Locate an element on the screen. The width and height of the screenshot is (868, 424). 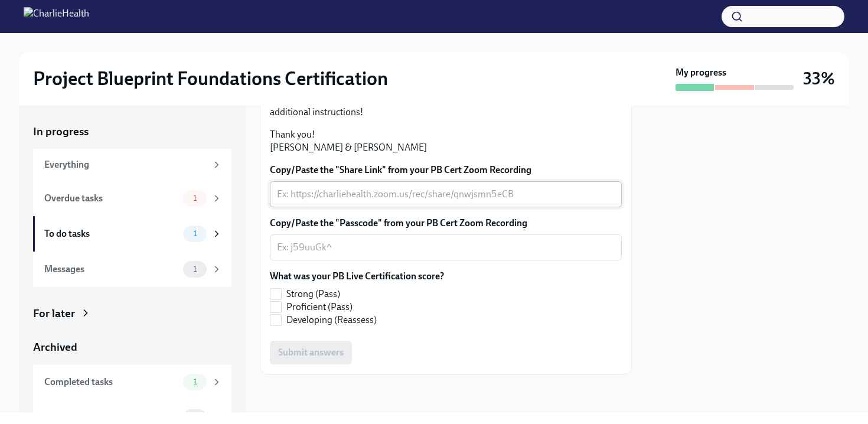
div: Completed tasks is located at coordinates (111, 382).